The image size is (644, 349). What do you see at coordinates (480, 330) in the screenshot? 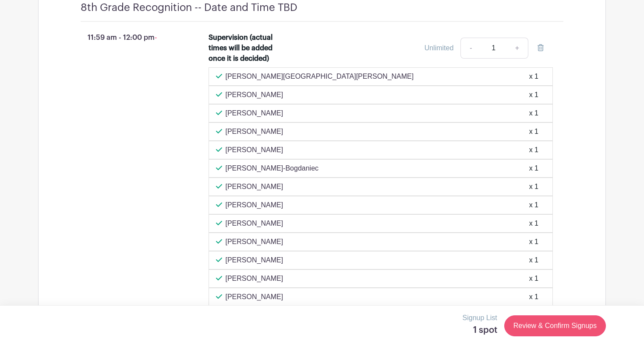
I see `h5: 1 spot` at bounding box center [480, 330].